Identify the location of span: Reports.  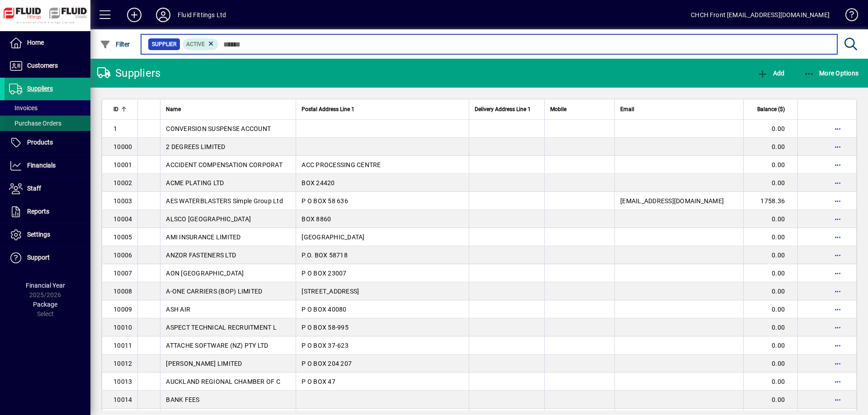
(38, 211).